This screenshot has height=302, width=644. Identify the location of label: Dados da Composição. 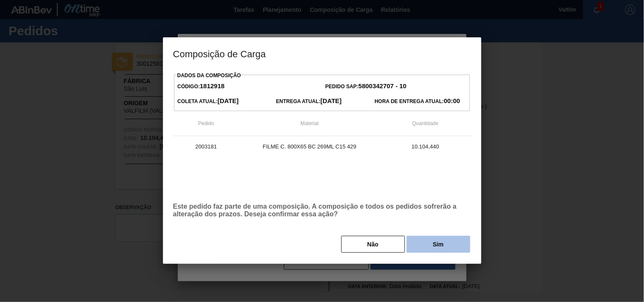
(210, 75).